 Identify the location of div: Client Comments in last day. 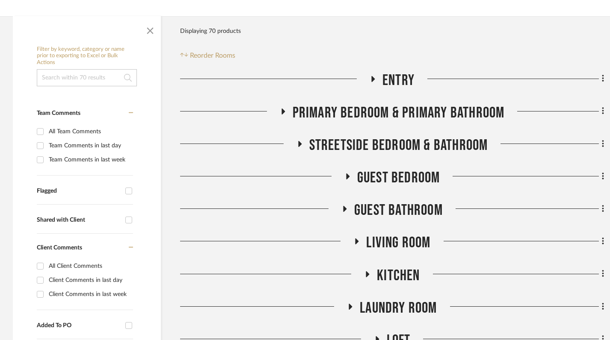
(90, 281).